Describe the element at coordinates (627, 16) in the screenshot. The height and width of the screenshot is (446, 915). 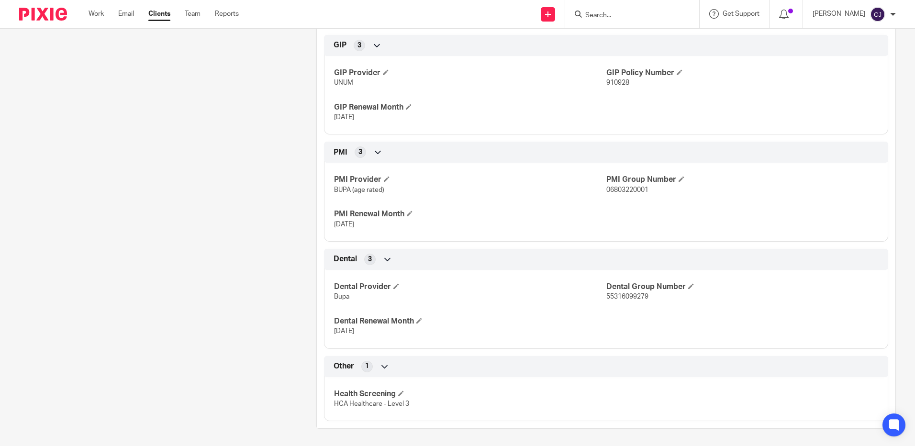
I see `input: Search` at that location.